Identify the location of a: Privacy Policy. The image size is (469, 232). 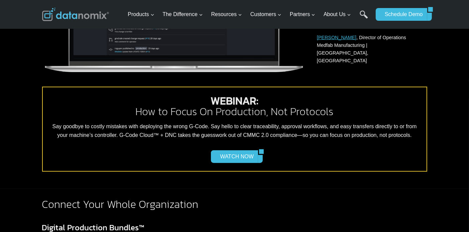
(102, 151).